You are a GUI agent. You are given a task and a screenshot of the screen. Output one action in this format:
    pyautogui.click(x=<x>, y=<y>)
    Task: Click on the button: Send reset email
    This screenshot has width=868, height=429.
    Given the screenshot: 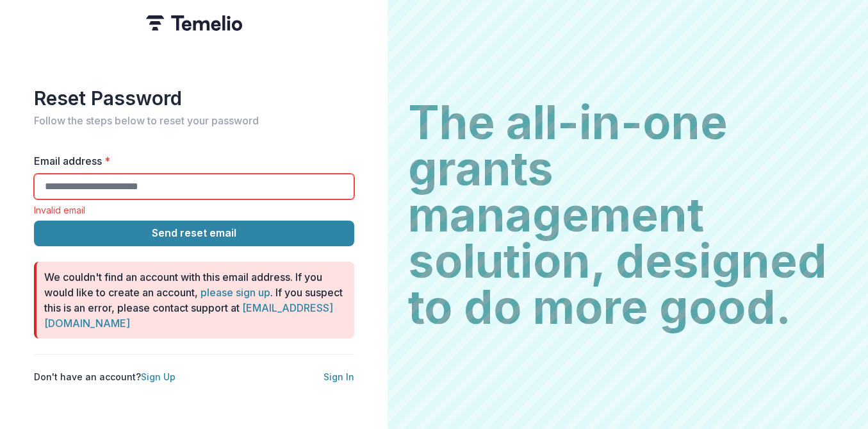 What is the action you would take?
    pyautogui.click(x=194, y=233)
    